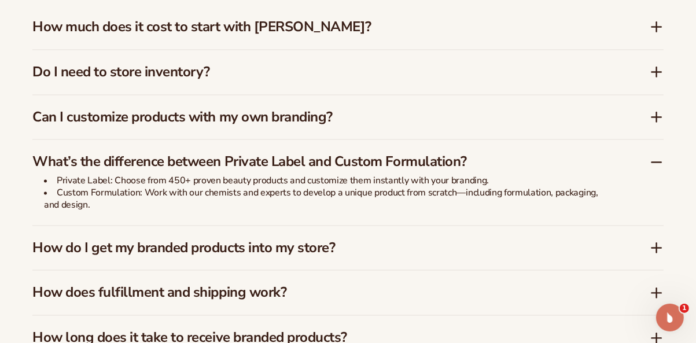 The width and height of the screenshot is (696, 343). Describe the element at coordinates (323, 292) in the screenshot. I see `h3: How does fulfillment and shipping work?` at that location.